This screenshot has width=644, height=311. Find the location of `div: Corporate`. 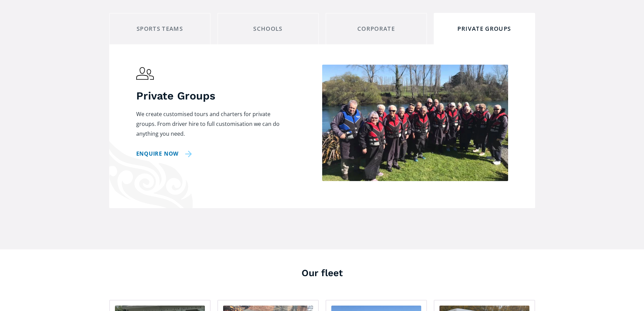

div: Corporate is located at coordinates (376, 29).